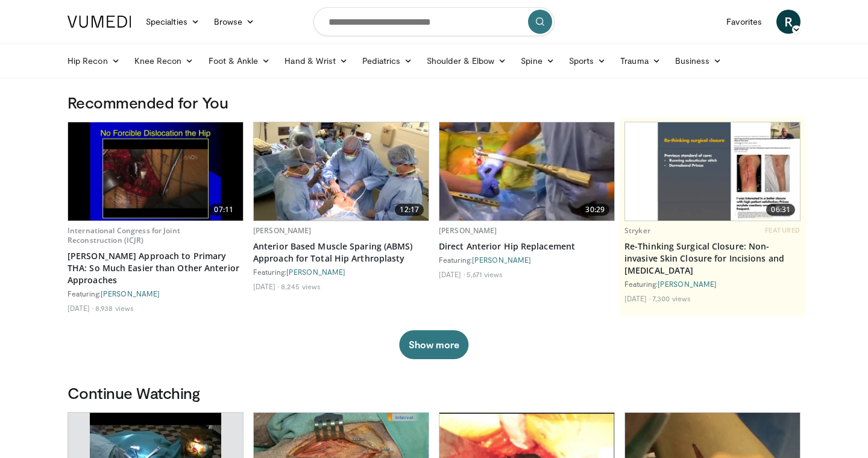 The width and height of the screenshot is (868, 458). Describe the element at coordinates (713, 171) in the screenshot. I see `img: f1f532c3-0ef6-42d5-913a-00ff2bbdb663.620x360_q85_upscale.jpg` at that location.